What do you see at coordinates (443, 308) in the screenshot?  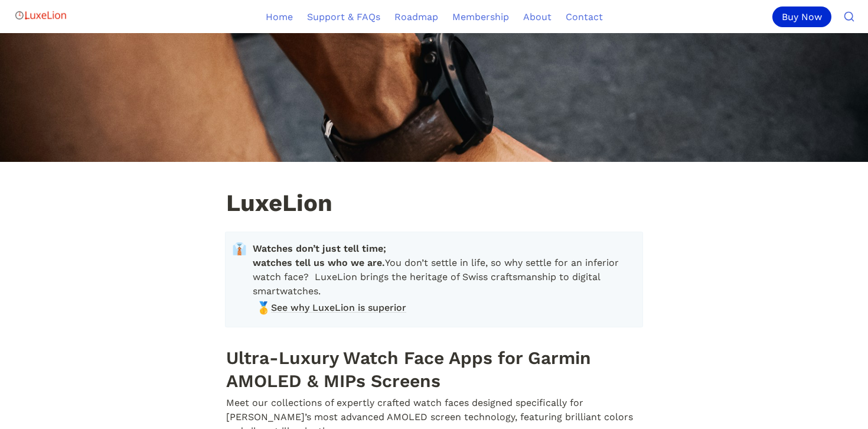 I see `a: 🥇See why LuxeLion is superior` at bounding box center [443, 308].